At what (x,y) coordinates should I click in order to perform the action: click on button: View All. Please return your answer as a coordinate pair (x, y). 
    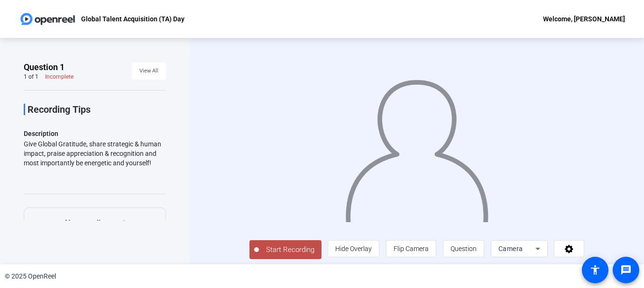
    Looking at the image, I should click on (149, 71).